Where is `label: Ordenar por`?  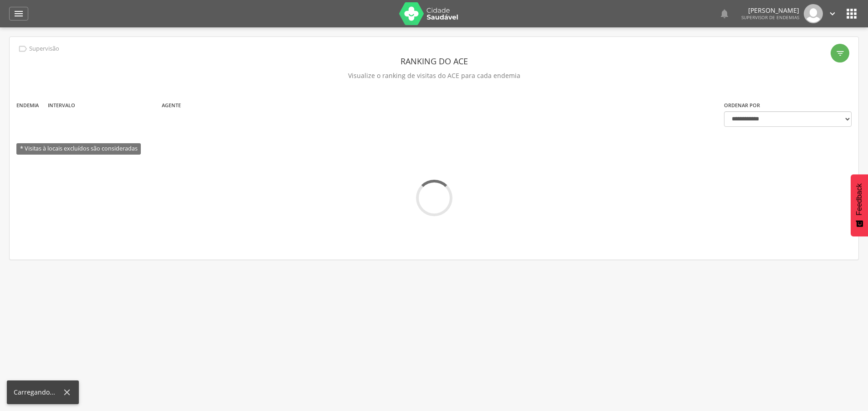 label: Ordenar por is located at coordinates (742, 105).